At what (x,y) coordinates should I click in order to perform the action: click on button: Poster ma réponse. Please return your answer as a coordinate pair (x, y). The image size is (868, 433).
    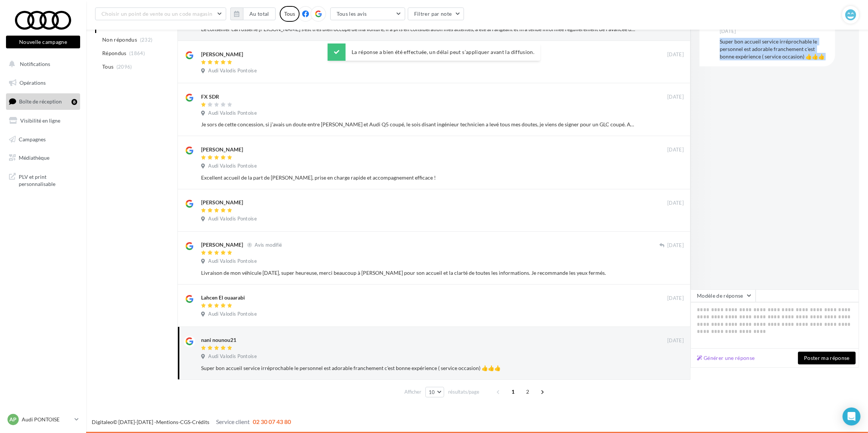
    Looking at the image, I should click on (827, 358).